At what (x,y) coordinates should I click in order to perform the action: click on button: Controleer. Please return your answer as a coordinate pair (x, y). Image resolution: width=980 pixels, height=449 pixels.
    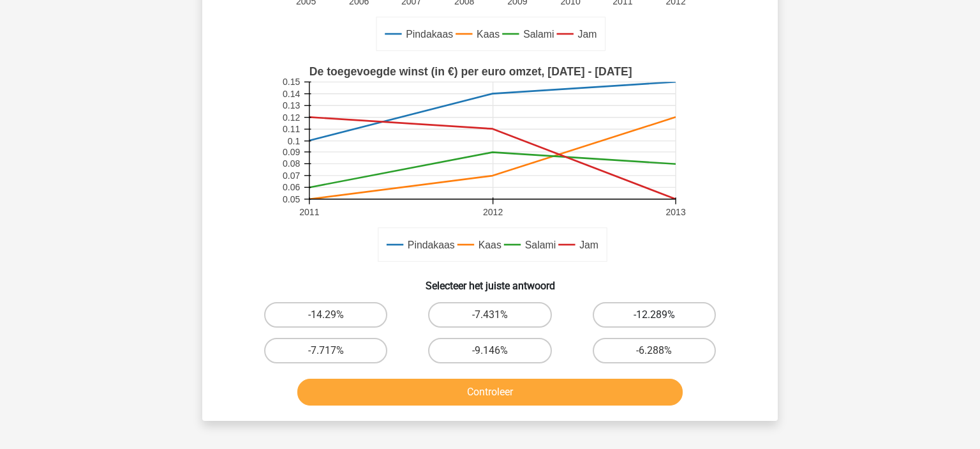
    Looking at the image, I should click on (490, 392).